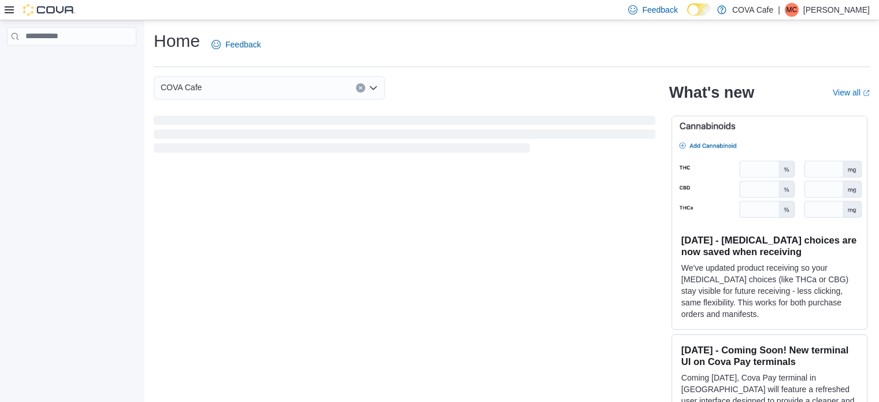 The height and width of the screenshot is (402, 879). I want to click on h1: Home, so click(177, 41).